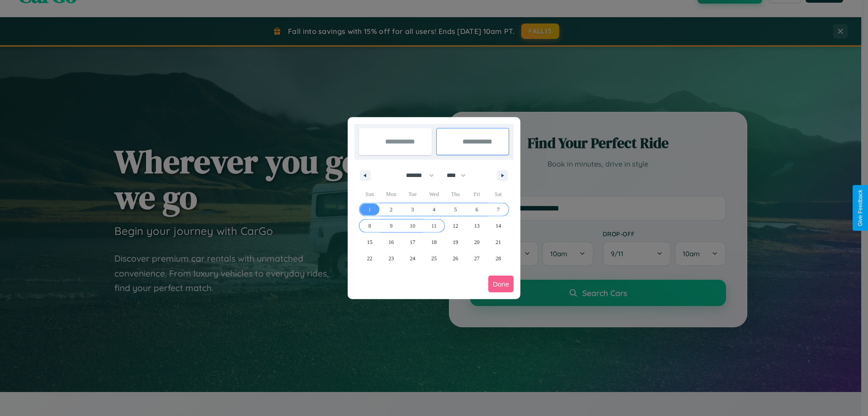 The height and width of the screenshot is (416, 868). What do you see at coordinates (861, 208) in the screenshot?
I see `div: Give Feedback` at bounding box center [861, 208].